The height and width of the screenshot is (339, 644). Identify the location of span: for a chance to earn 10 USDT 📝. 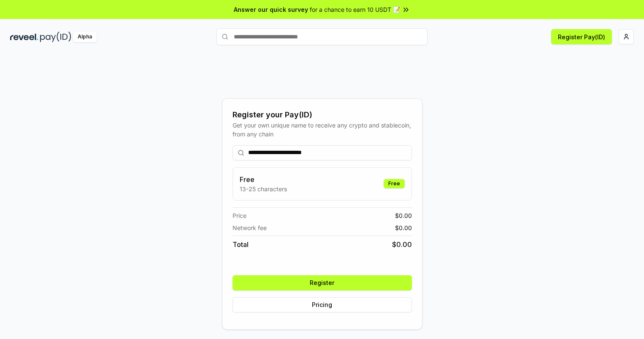
(355, 9).